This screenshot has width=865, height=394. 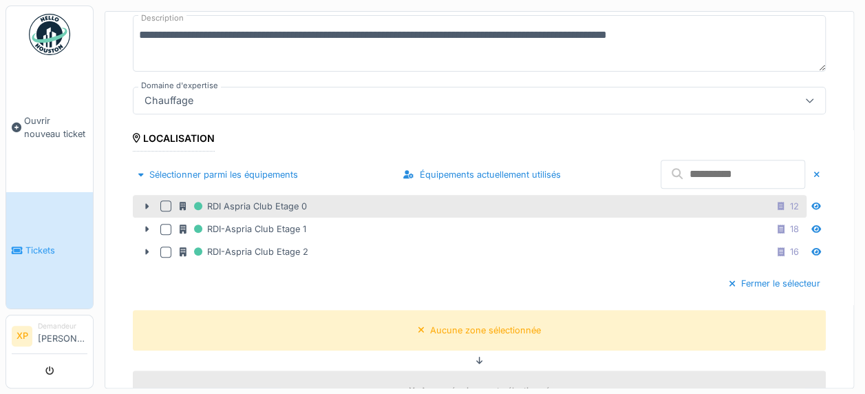 What do you see at coordinates (50, 34) in the screenshot?
I see `img: Badge_color-CXgf-gQk.svg` at bounding box center [50, 34].